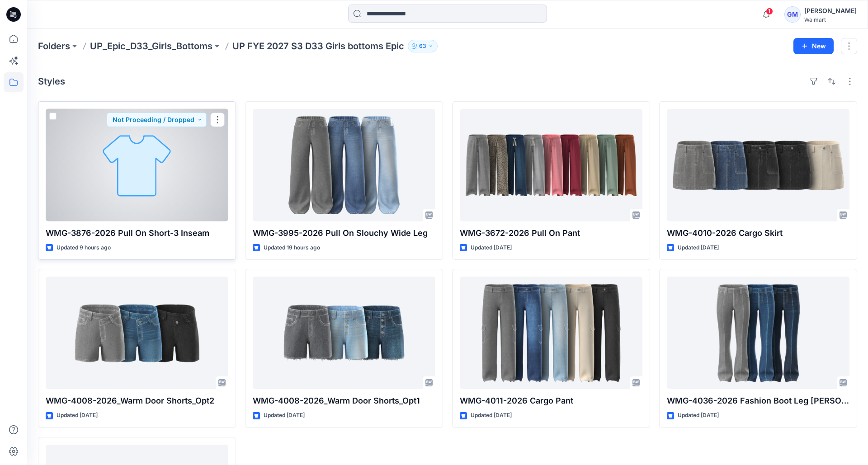  Describe the element at coordinates (291, 247) in the screenshot. I see `p: Updated 19 hours ago` at that location.